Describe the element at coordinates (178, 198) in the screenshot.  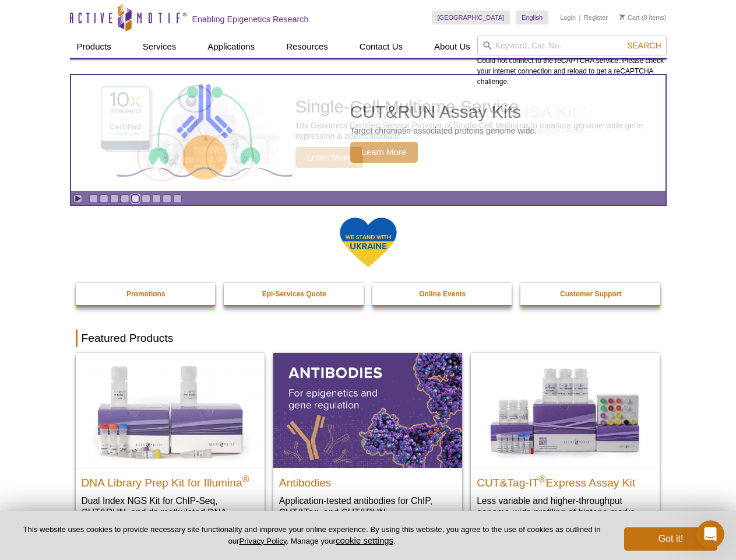
I see `a: Go to slide 9` at that location.